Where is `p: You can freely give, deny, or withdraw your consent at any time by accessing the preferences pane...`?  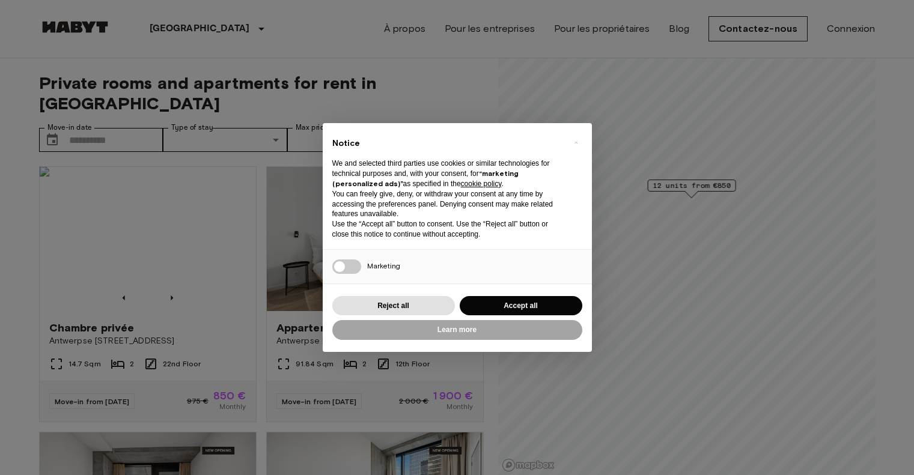
p: You can freely give, deny, or withdraw your consent at any time by accessing the preferences pane... is located at coordinates (448, 204).